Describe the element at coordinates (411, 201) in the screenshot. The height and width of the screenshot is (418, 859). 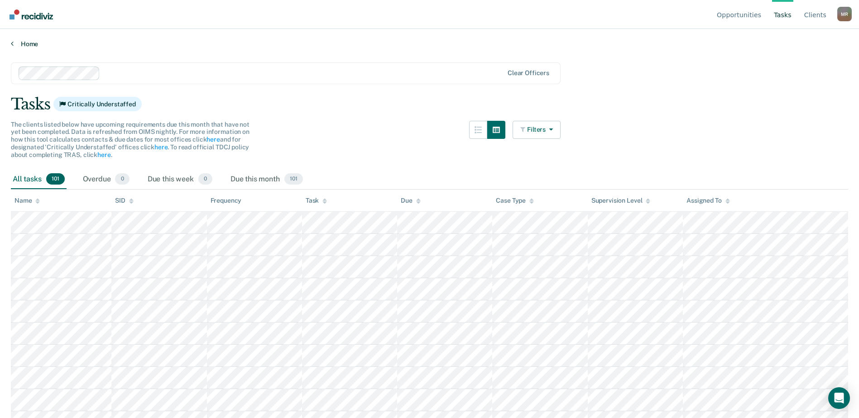
I see `div: Due` at that location.